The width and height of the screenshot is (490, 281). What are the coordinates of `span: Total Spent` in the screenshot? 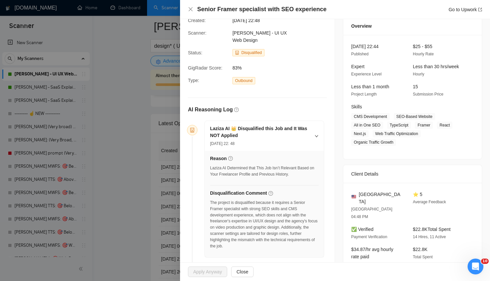 It's located at (423, 257).